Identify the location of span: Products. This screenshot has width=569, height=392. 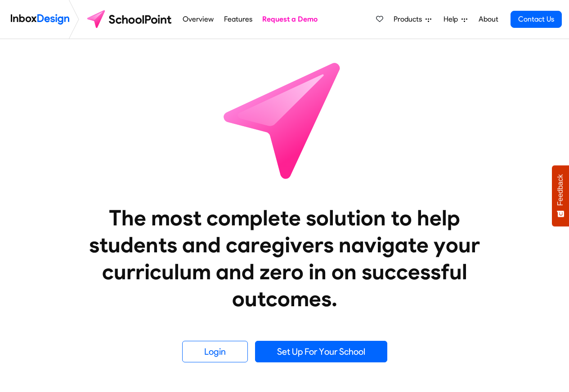
(409, 19).